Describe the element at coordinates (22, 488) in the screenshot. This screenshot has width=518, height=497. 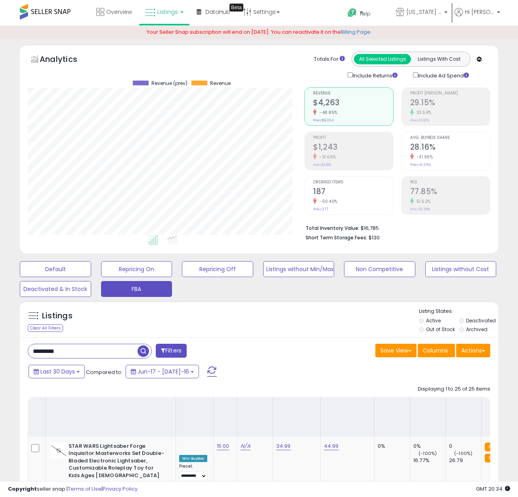
I see `strong: Copyright` at that location.